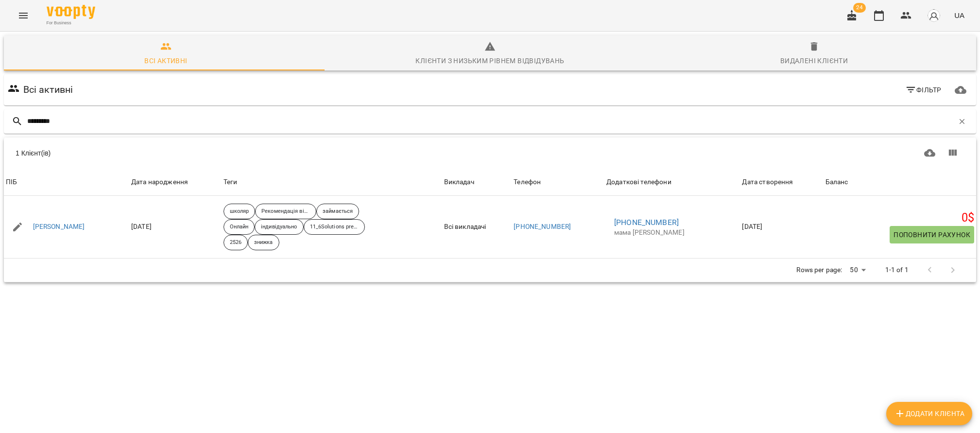 This screenshot has width=980, height=433. What do you see at coordinates (490, 153) in the screenshot?
I see `div: Table Toolbar` at bounding box center [490, 153].